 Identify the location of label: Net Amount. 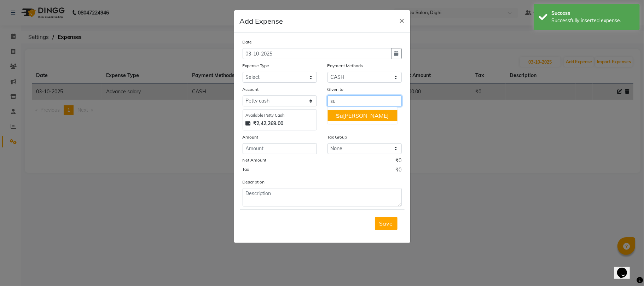
(255, 160).